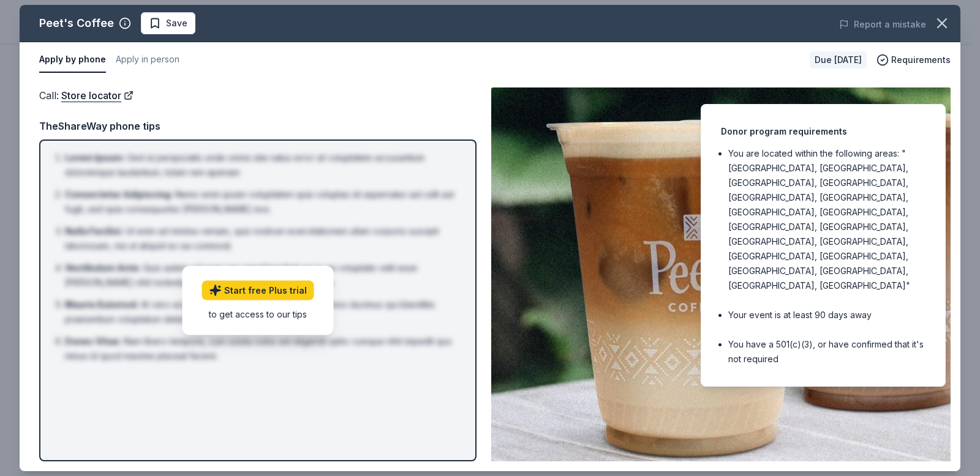 The image size is (980, 476). I want to click on div: Peet's Coffee, so click(76, 23).